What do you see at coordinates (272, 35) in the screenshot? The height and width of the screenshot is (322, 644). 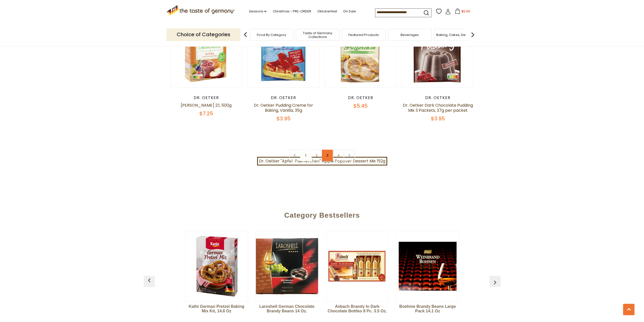 I see `a: Food By Category` at bounding box center [272, 35].